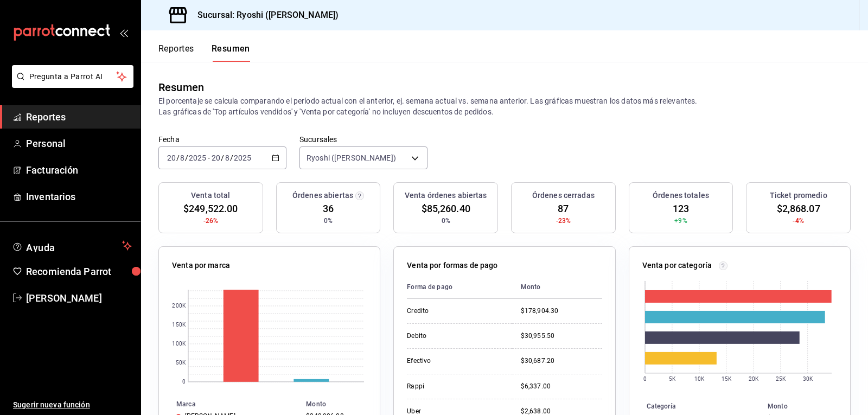 The image size is (868, 415). I want to click on div: navigation tabs, so click(204, 52).